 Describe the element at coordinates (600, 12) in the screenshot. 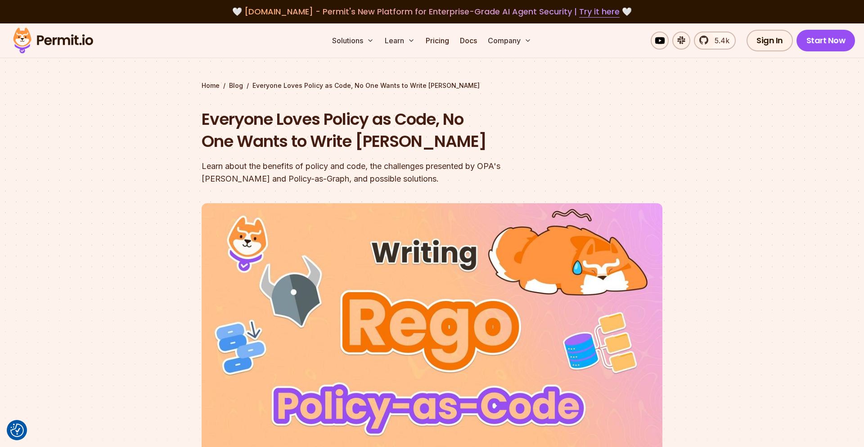

I see `a: Try it here` at that location.